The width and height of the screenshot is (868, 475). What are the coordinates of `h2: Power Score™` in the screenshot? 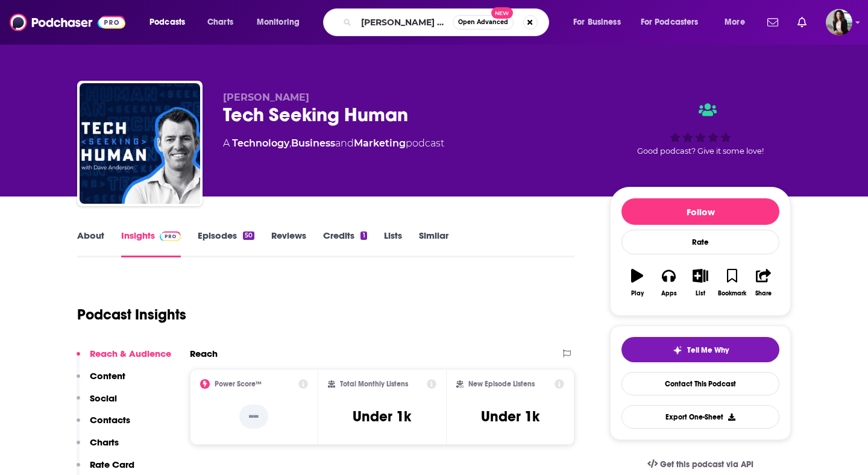 It's located at (238, 384).